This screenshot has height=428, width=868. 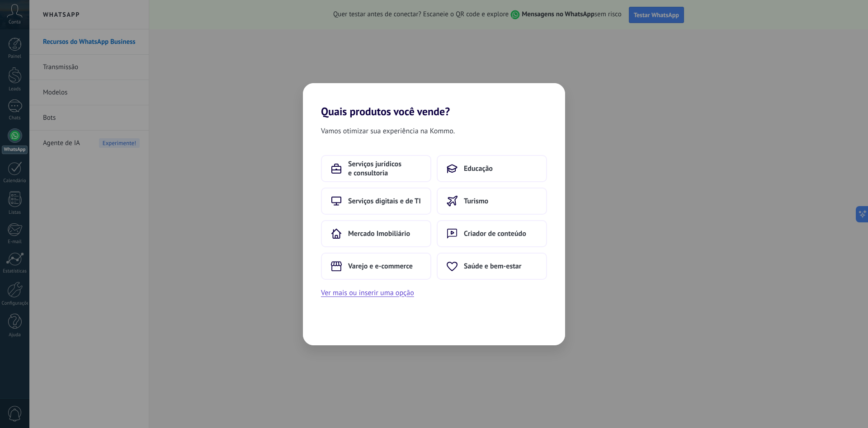 I want to click on span: Saúde e bem-estar, so click(x=492, y=266).